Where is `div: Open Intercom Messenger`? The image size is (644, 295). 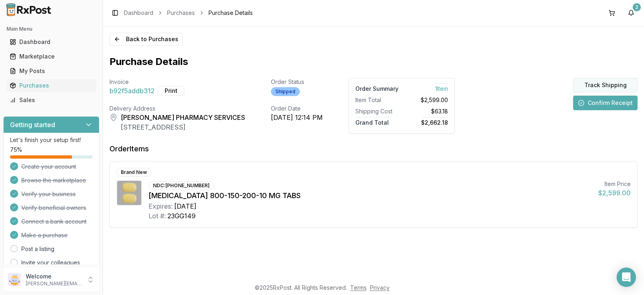
div: Open Intercom Messenger is located at coordinates (626, 277).